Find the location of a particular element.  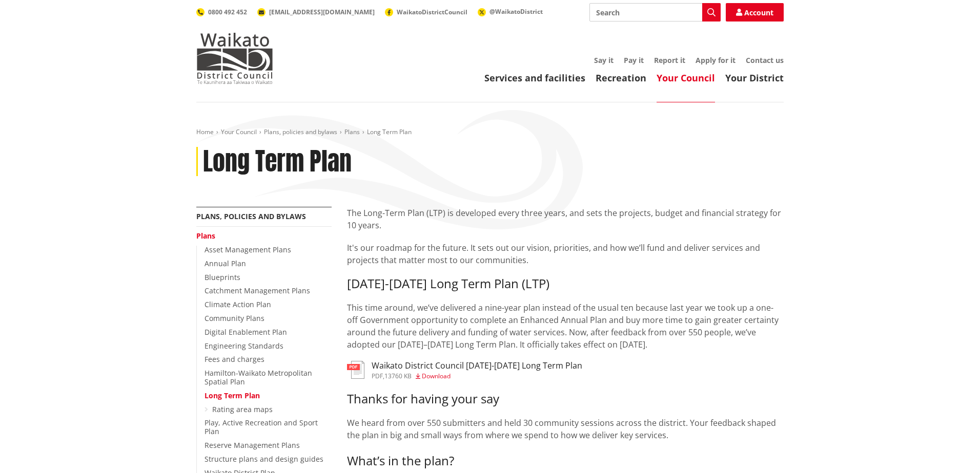

p: The Long-Term Plan (LTP) is developed every three years, and sets the projects, budget and financ... is located at coordinates (565, 219).